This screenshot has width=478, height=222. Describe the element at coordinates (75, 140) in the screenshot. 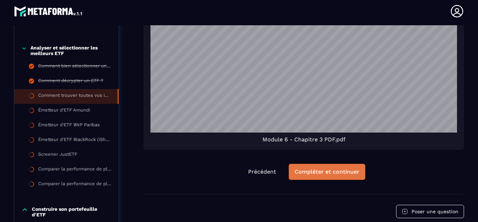

I see `div: Émetteur d'ETF BlackRock (iShares)` at that location.